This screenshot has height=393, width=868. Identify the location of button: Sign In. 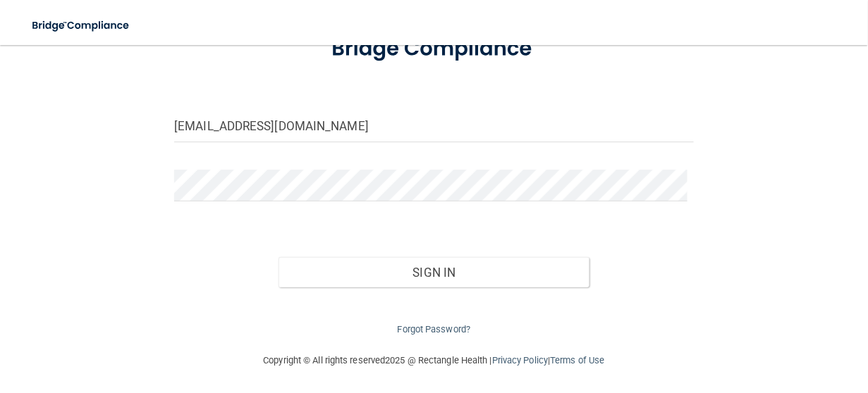
(434, 273).